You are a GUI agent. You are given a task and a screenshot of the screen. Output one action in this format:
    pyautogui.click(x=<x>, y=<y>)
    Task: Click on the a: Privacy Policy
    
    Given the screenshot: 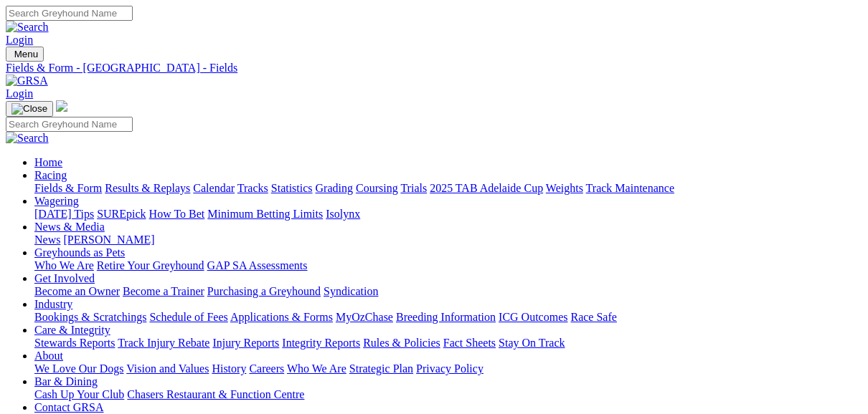 What is the action you would take?
    pyautogui.click(x=450, y=368)
    